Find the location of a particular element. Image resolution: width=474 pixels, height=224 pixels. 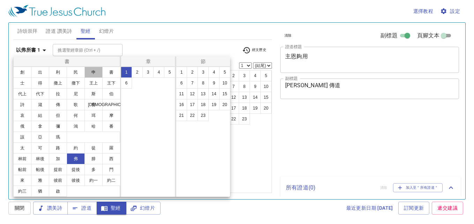

button: 林後 is located at coordinates (40, 159).